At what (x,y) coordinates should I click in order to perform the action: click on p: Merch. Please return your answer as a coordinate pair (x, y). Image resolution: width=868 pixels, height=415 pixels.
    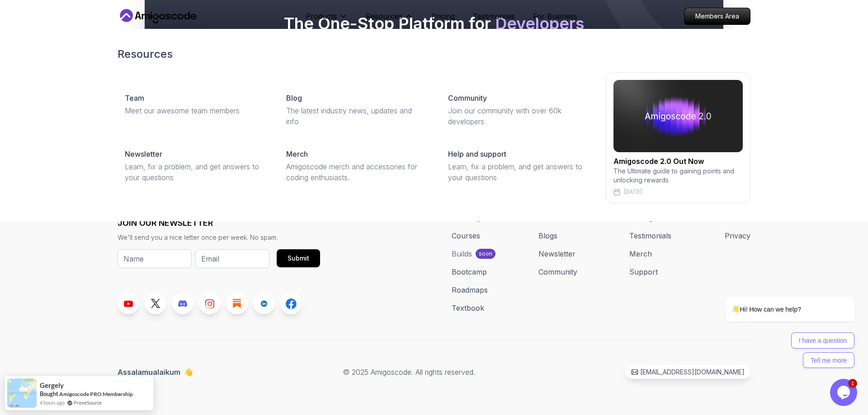
    Looking at the image, I should click on (297, 154).